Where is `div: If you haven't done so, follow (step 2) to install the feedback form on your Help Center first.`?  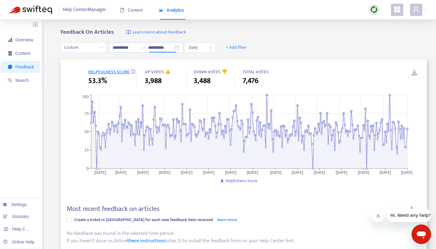
div: If you haven't done so, follow (step 2) to install the feedback form on your Help Center first. is located at coordinates (244, 241).